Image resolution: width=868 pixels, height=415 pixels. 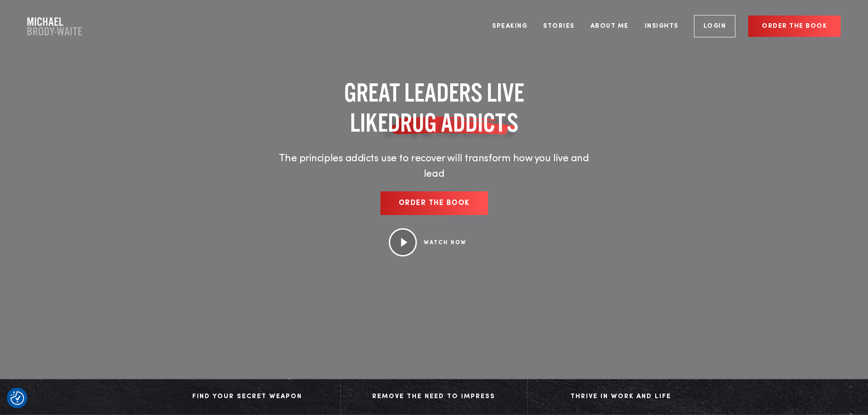 What do you see at coordinates (610, 26) in the screenshot?
I see `a: About Me` at bounding box center [610, 26].